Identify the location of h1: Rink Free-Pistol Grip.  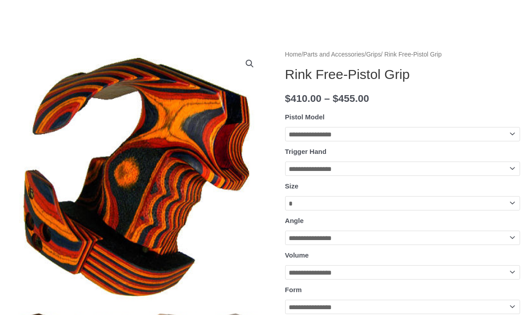
(403, 74).